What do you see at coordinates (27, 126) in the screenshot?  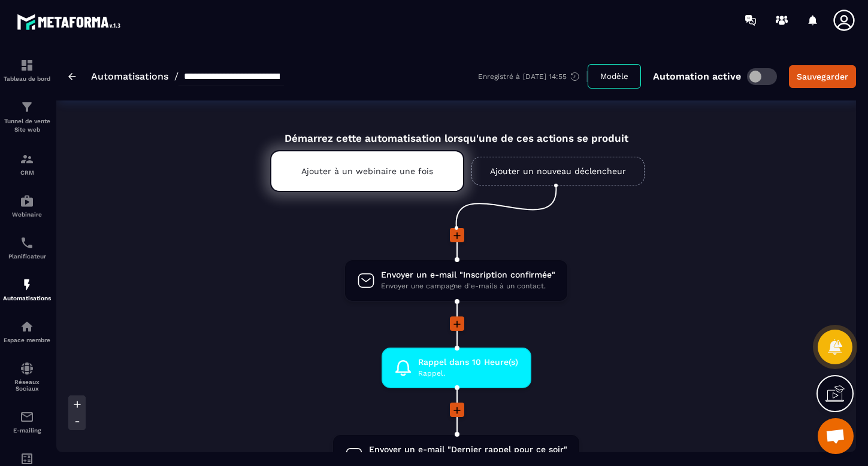 I see `p: Tunnel de vente Site web` at bounding box center [27, 126].